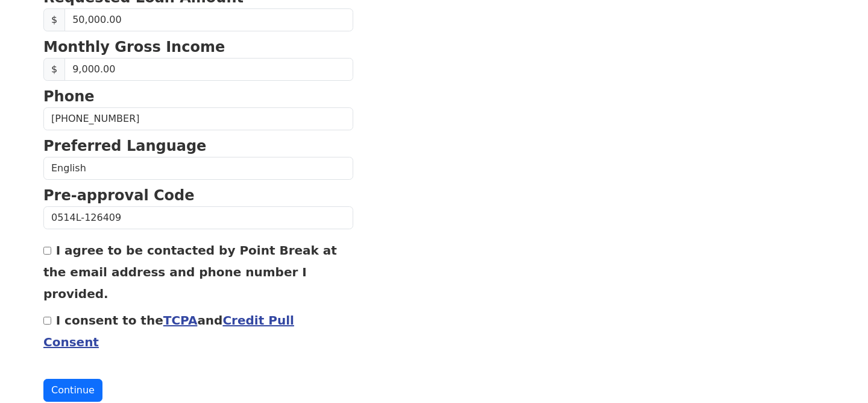 This screenshot has height=403, width=868. Describe the element at coordinates (190, 272) in the screenshot. I see `label: I agree to be contacted by Point Break at the email address and phone number I provided.` at that location.